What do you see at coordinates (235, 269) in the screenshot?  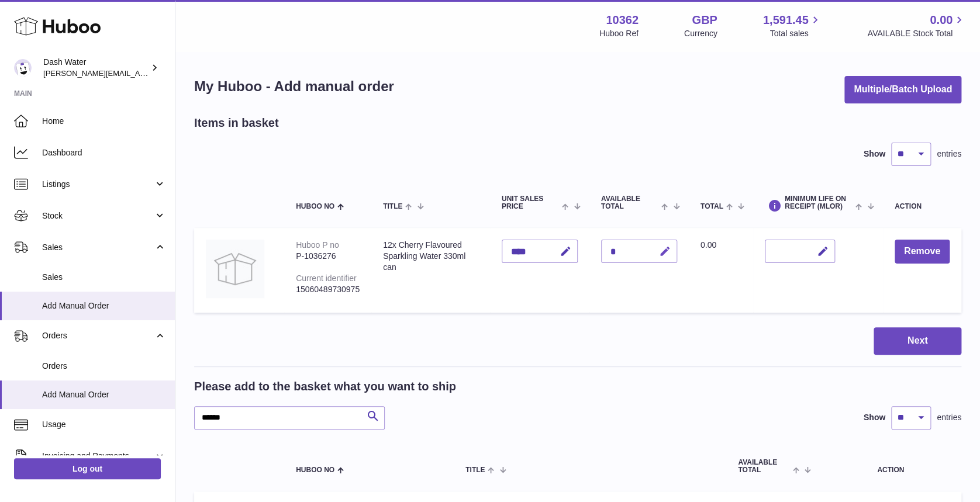 I see `img: 12x Cherry Flavoured Sparkling Water 330ml can` at bounding box center [235, 269].